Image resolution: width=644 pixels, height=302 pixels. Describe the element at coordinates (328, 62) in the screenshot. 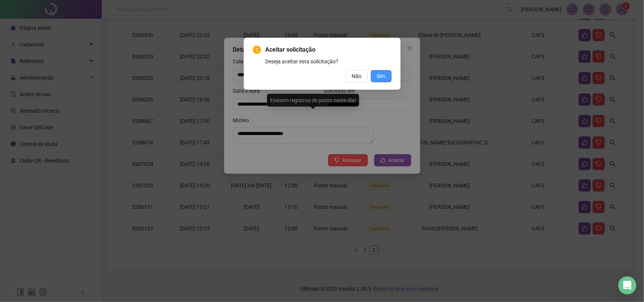

I see `div: Deseja aceitar esta solicitação?` at that location.